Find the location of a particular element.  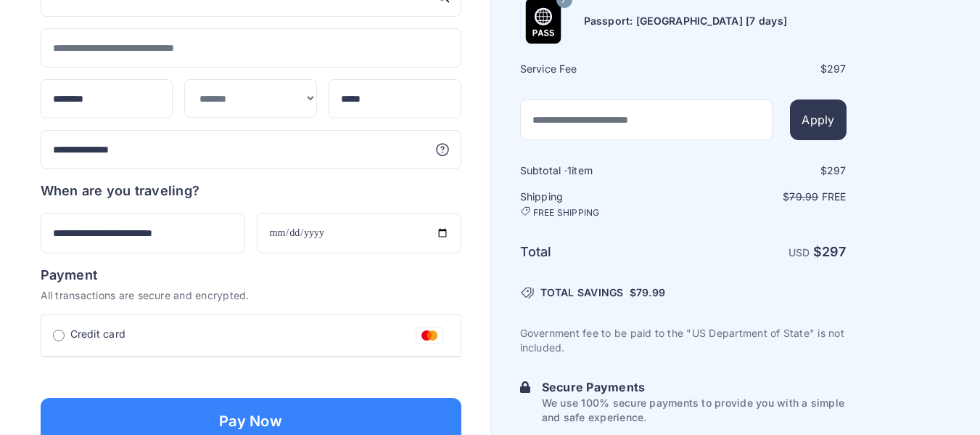

p: All transactions are secure and encrypted. is located at coordinates (251, 296).